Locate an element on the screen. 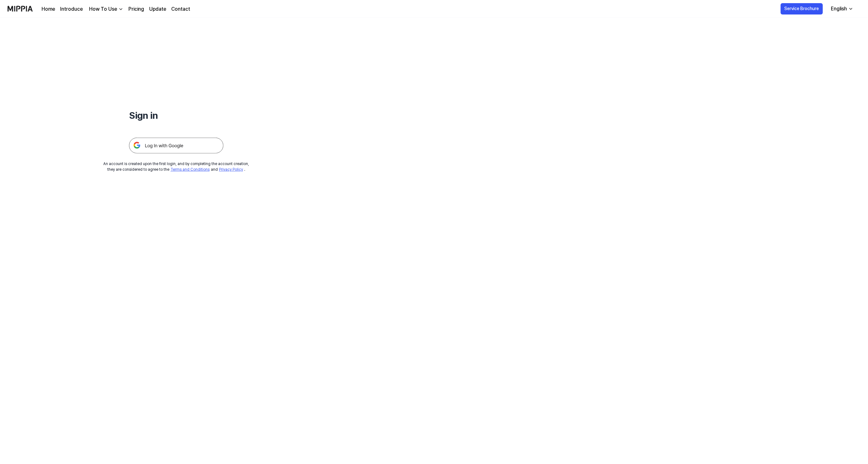 This screenshot has width=868, height=464. h1: Sign in is located at coordinates (177, 115).